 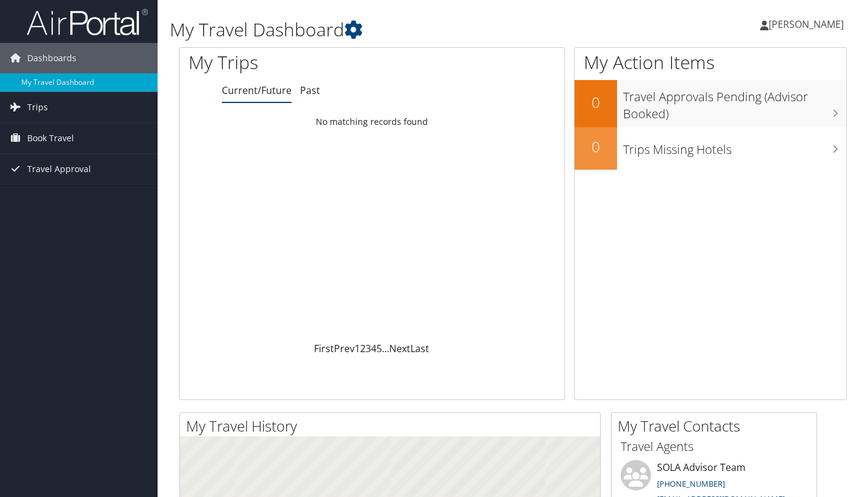 What do you see at coordinates (419, 348) in the screenshot?
I see `a: Last` at bounding box center [419, 348].